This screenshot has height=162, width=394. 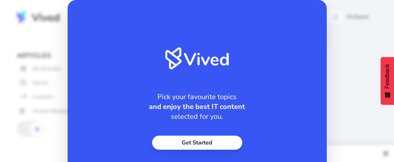 What do you see at coordinates (197, 107) in the screenshot?
I see `h2: Pick your favourite topics selected for you.` at bounding box center [197, 107].